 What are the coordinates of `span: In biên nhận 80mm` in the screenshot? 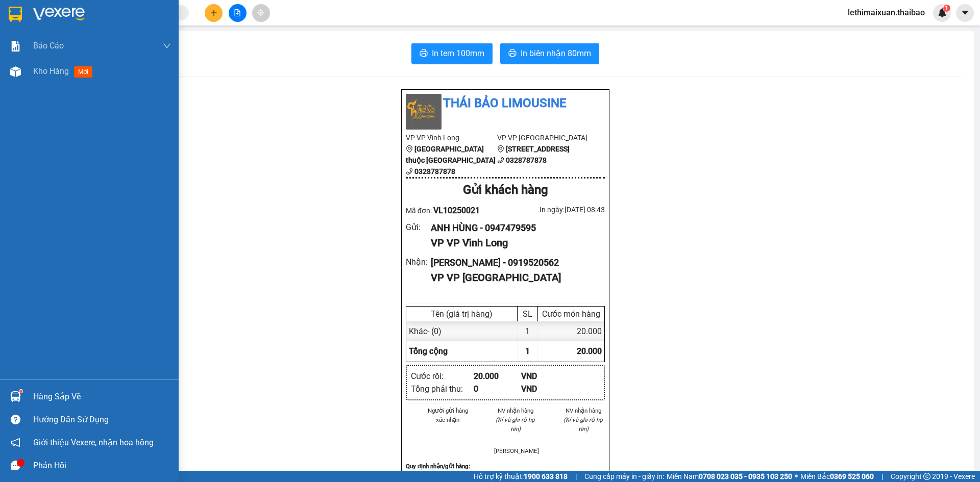 It's located at (556, 53).